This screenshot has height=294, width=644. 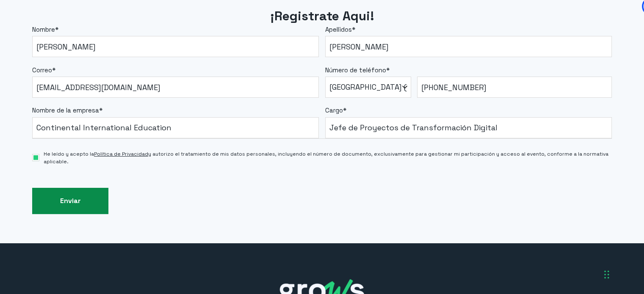 What do you see at coordinates (334, 110) in the screenshot?
I see `span: Cargo` at bounding box center [334, 110].